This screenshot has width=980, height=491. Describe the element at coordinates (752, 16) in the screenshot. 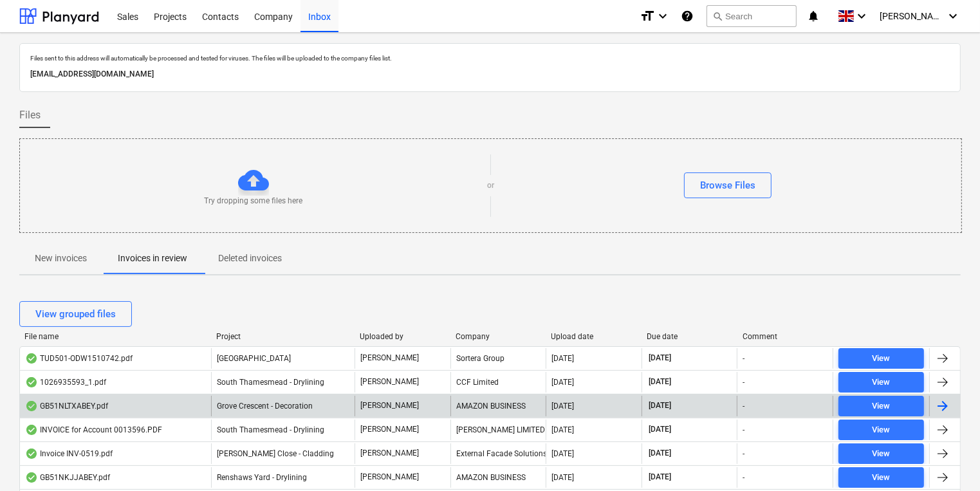

I see `button: Search` at that location.